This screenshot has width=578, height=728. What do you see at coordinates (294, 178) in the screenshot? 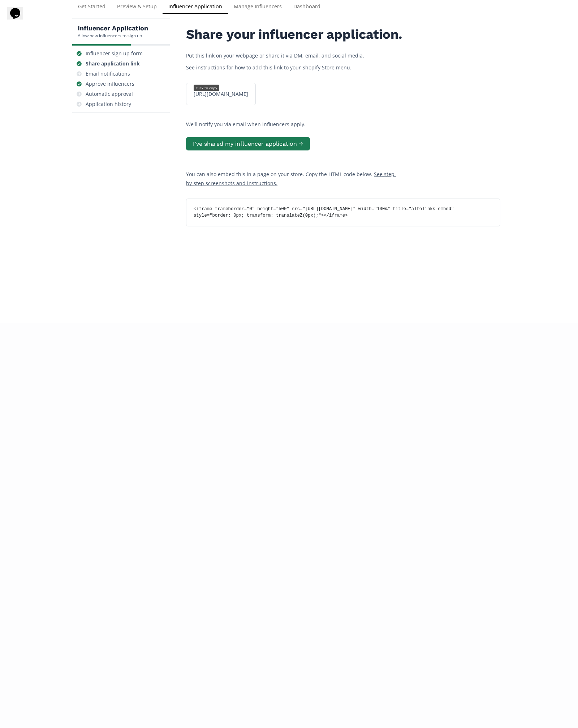
I see `p: You can also embed this in a page on your store. Copy the HTML code below.` at bounding box center [294, 178].